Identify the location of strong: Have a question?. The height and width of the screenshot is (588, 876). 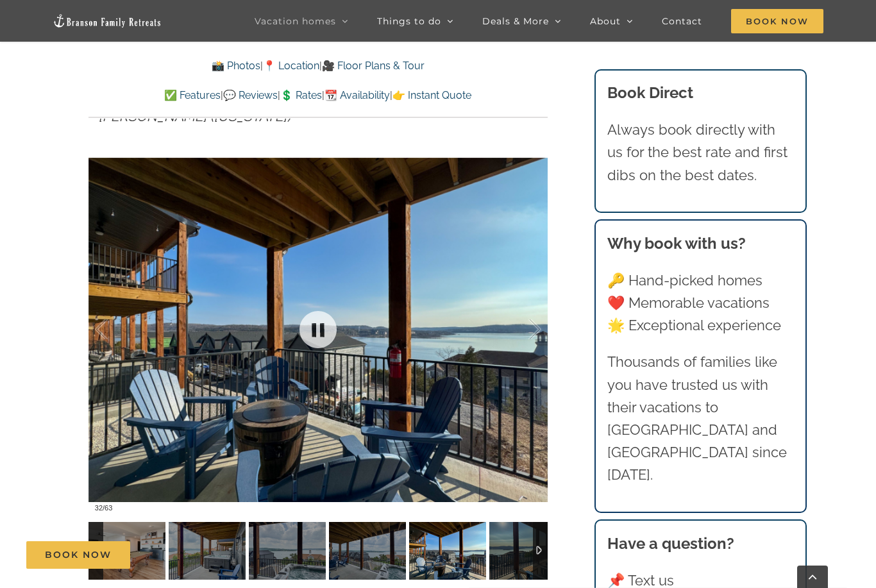
(671, 544).